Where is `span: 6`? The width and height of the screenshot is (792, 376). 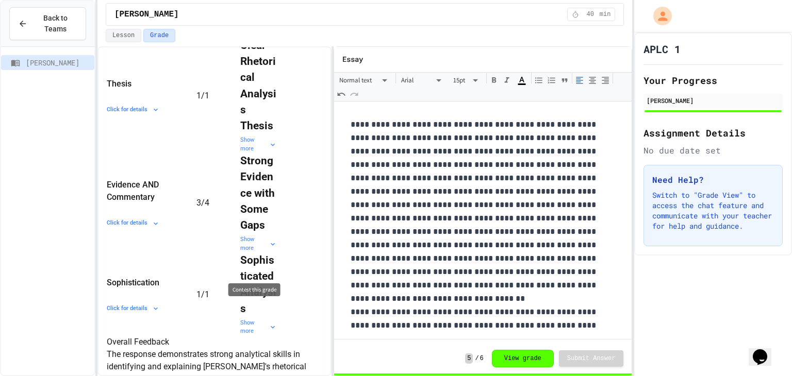 span: 6 is located at coordinates (481, 359).